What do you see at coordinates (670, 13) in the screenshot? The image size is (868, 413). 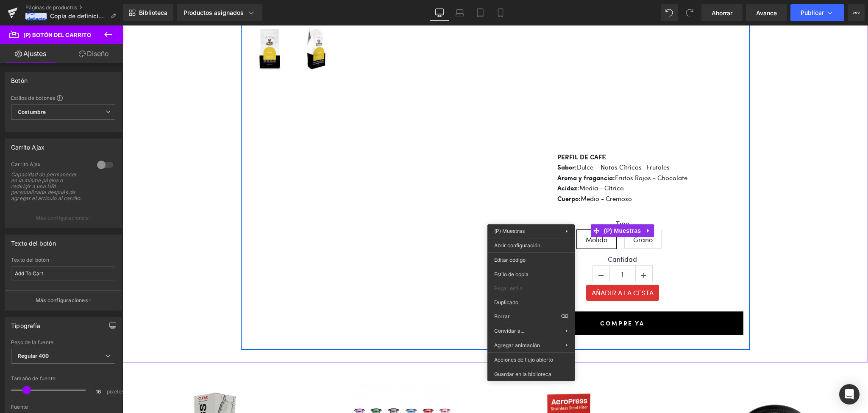 I see `button: Deshacer` at bounding box center [670, 13].